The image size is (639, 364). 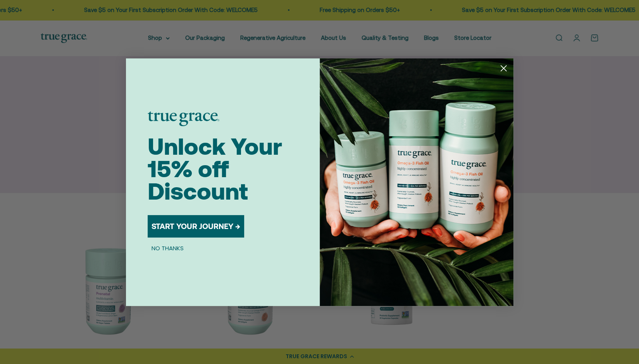 I want to click on img: 098727d5-50f8-4f9b-9554-844bb8da1403.jpeg, so click(x=416, y=182).